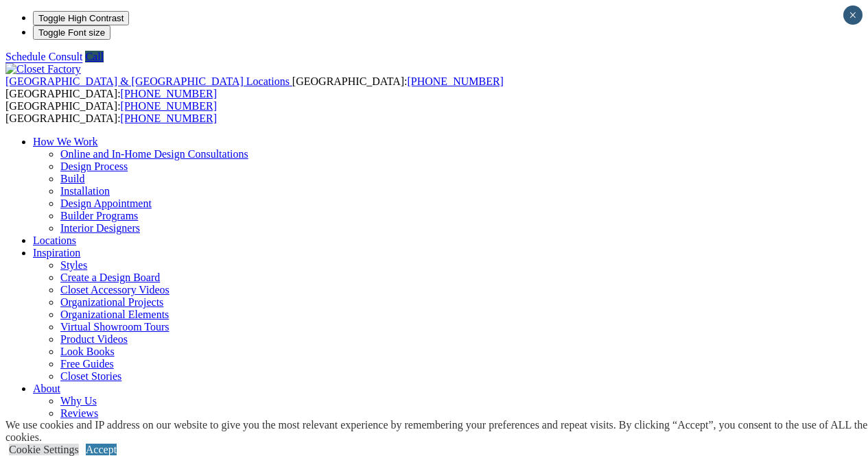 The width and height of the screenshot is (868, 456). Describe the element at coordinates (43, 69) in the screenshot. I see `img: Closet Factory` at that location.